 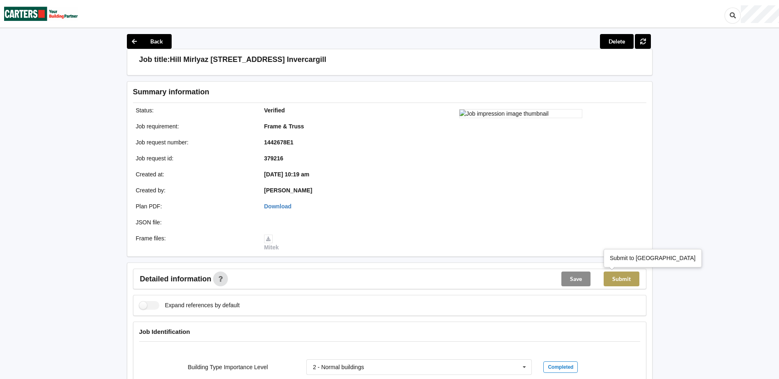 What do you see at coordinates (617, 41) in the screenshot?
I see `button: Delete` at bounding box center [617, 41].